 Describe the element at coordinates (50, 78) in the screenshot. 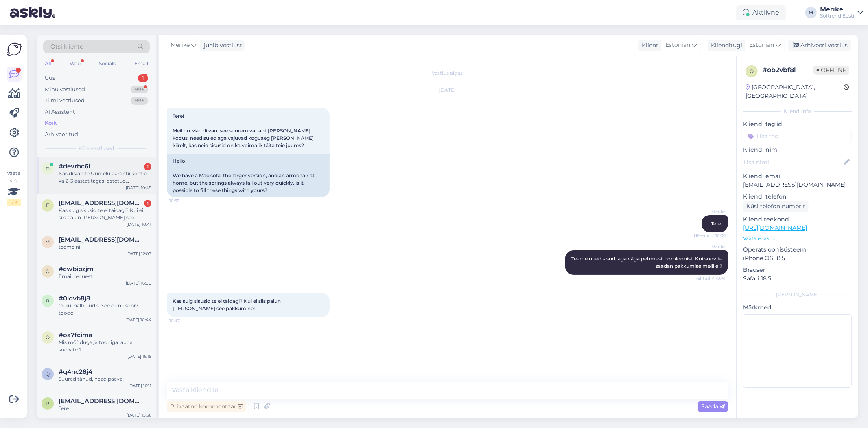

I see `div: Uus` at that location.